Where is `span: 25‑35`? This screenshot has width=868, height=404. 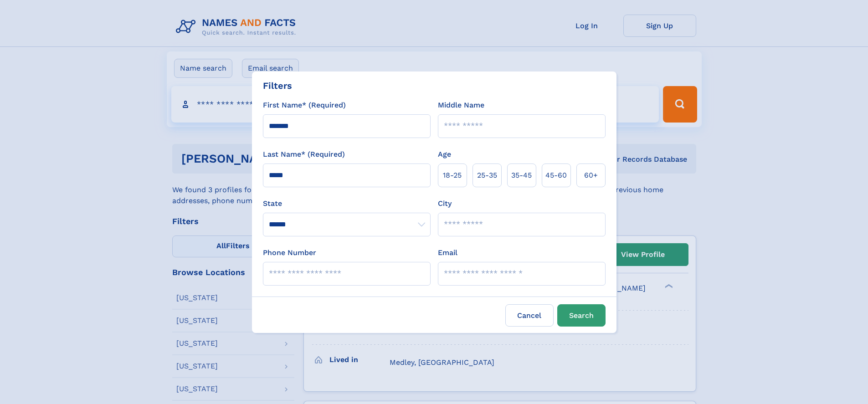 span: 25‑35 is located at coordinates (487, 176).